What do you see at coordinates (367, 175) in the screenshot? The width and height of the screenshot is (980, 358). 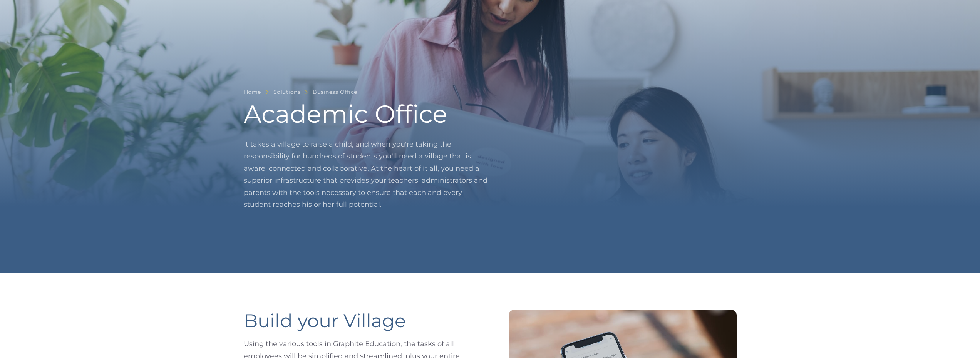 I see `p: It takes a village to raise a child, and when you're taking the responsibility for hundreds of st...` at bounding box center [367, 175].